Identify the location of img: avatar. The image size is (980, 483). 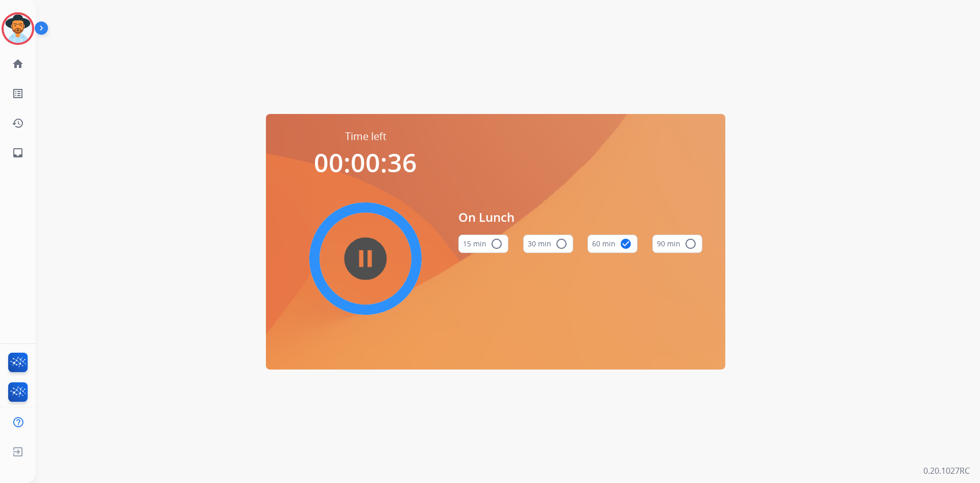
(18, 28).